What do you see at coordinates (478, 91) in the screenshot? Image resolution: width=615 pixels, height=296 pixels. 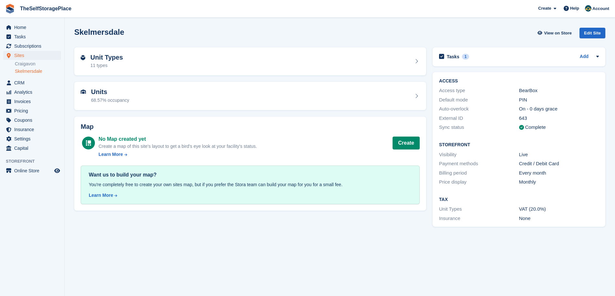 I see `div: Access type` at bounding box center [478, 91].